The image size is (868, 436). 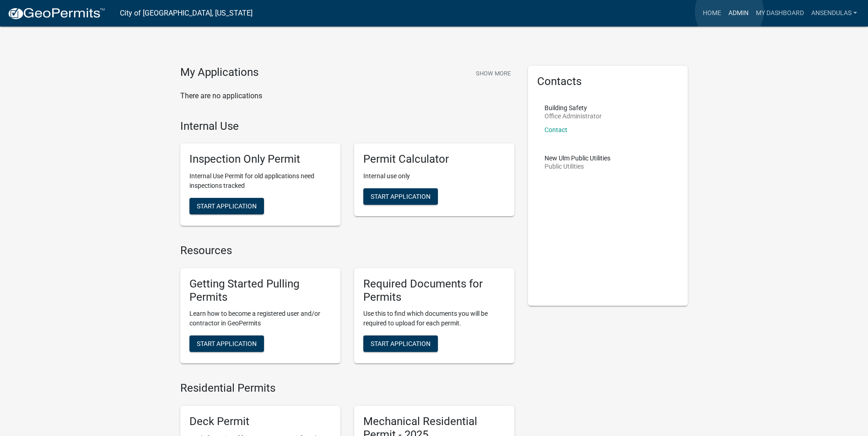 What do you see at coordinates (434, 159) in the screenshot?
I see `h5: Permit Calculator` at bounding box center [434, 159].